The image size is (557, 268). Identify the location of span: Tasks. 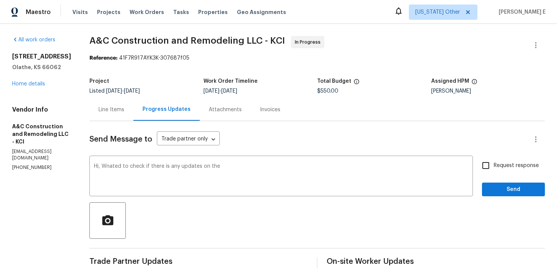
(181, 12).